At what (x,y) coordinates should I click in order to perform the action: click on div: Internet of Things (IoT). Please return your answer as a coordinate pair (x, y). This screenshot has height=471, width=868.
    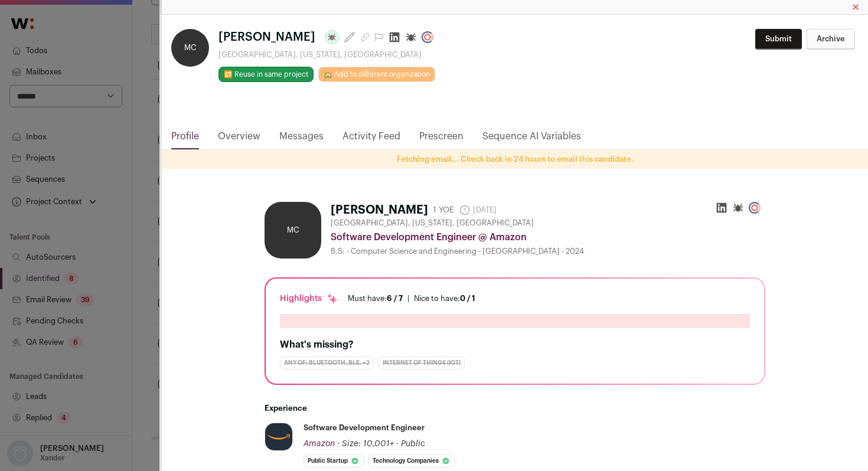
    Looking at the image, I should click on (421, 363).